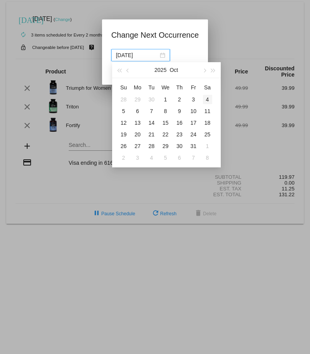 The image size is (310, 354). Describe the element at coordinates (208, 123) in the screenshot. I see `td: 10/18/2025` at that location.